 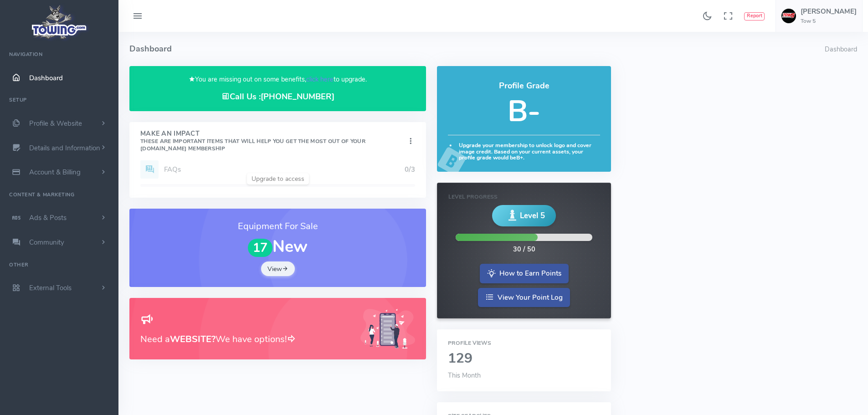 What do you see at coordinates (60, 22) in the screenshot?
I see `img: logo` at bounding box center [60, 22].